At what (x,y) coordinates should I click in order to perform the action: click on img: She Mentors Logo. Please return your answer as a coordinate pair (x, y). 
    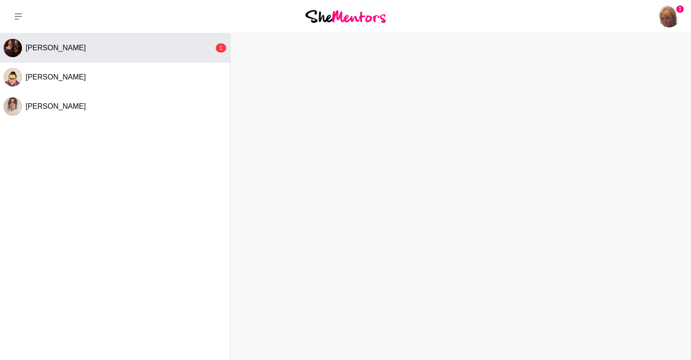
    Looking at the image, I should click on (345, 16).